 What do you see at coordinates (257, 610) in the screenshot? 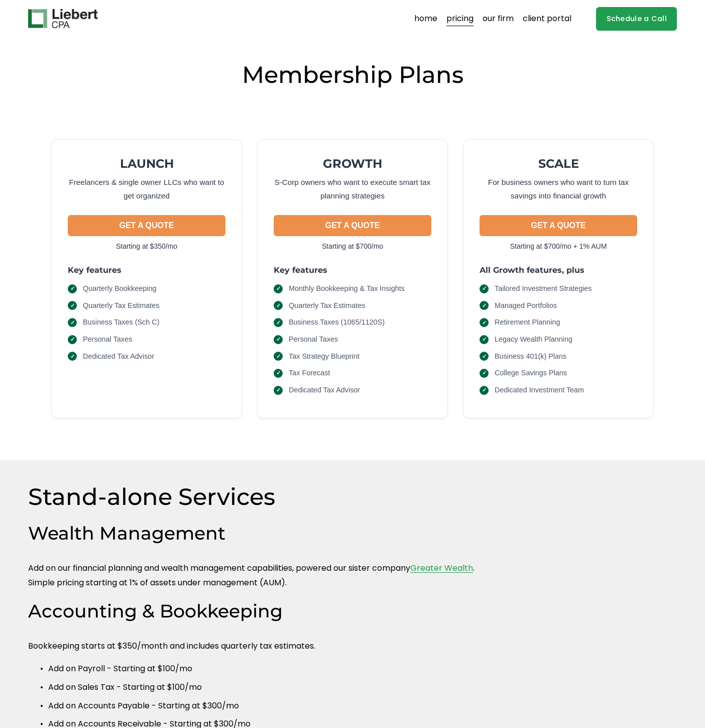
I see `h3: Accounting & Bookkeeping` at bounding box center [257, 610].